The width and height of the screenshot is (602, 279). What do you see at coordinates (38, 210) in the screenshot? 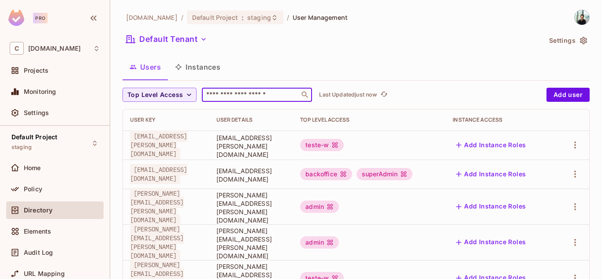
I see `span: Directory` at bounding box center [38, 210].